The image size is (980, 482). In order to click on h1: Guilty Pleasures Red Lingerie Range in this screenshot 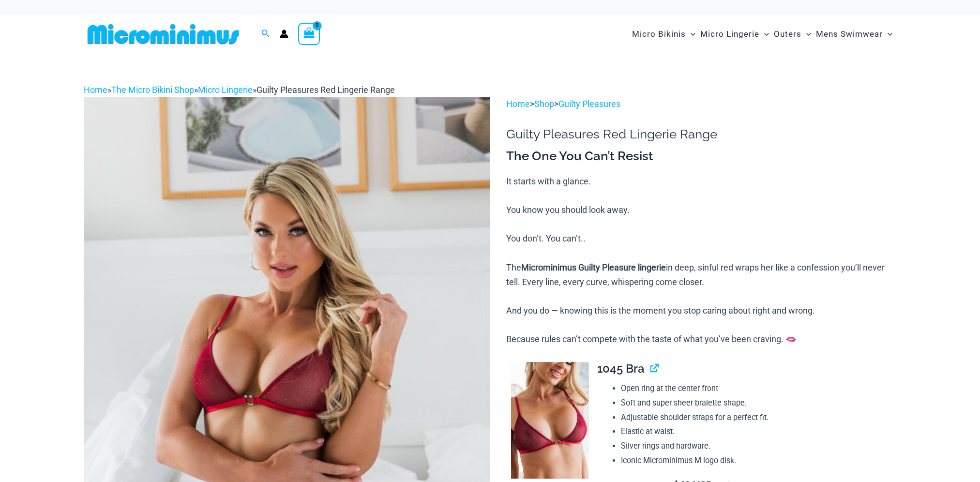, I will do `click(702, 134)`.